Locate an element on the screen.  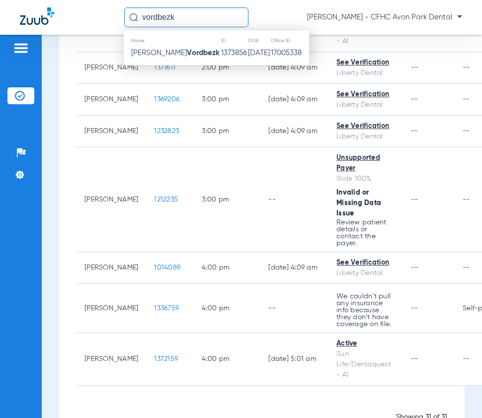
td: 2:00 PM is located at coordinates (227, 68).